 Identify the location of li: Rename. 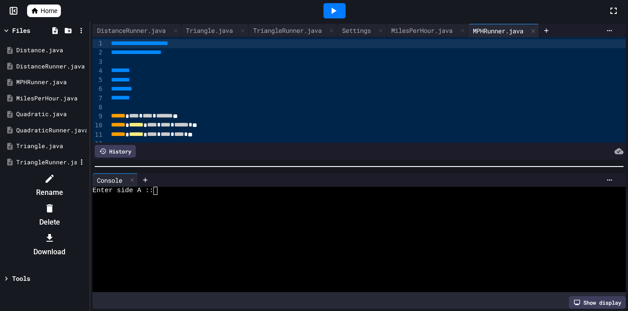
(49, 186).